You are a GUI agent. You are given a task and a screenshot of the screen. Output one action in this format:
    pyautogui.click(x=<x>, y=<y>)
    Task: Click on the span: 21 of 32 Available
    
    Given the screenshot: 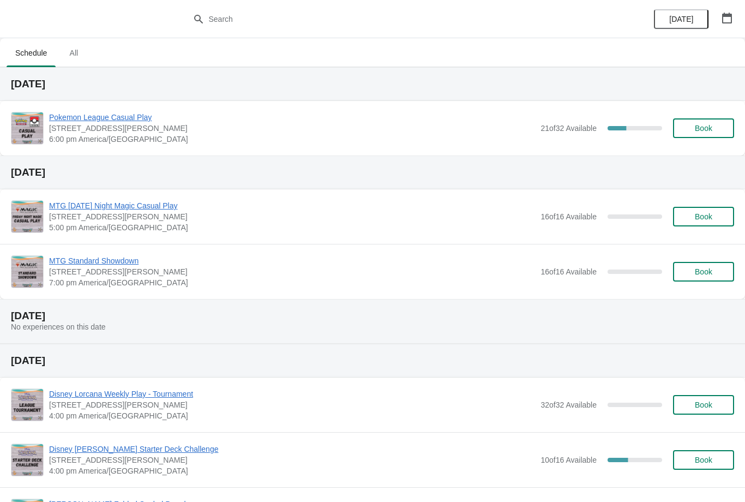 What is the action you would take?
    pyautogui.click(x=569, y=128)
    